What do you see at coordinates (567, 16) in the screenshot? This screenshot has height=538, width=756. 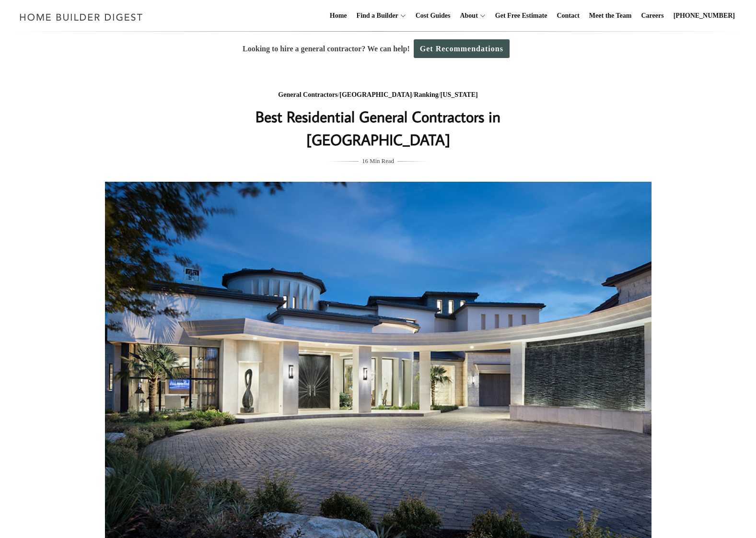 I see `a: Contact` at bounding box center [567, 16].